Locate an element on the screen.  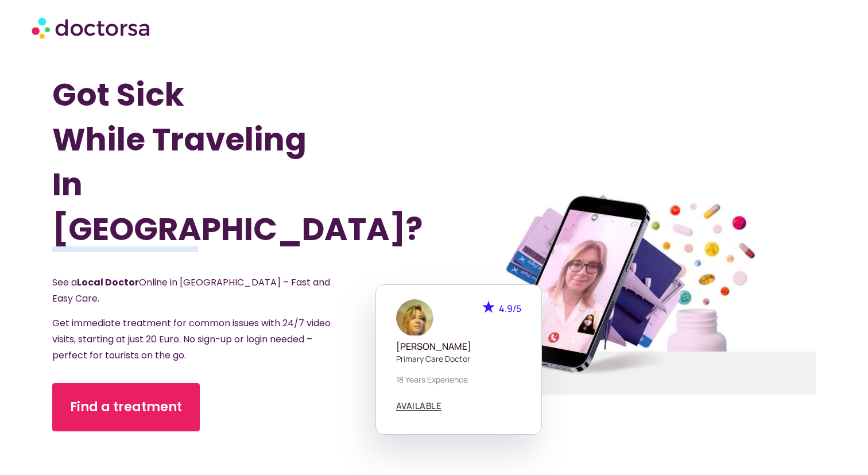
a: Find a treatment is located at coordinates (126, 408).